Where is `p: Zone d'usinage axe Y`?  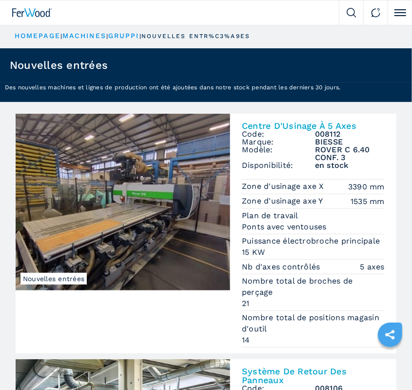 p: Zone d'usinage axe Y is located at coordinates (284, 201).